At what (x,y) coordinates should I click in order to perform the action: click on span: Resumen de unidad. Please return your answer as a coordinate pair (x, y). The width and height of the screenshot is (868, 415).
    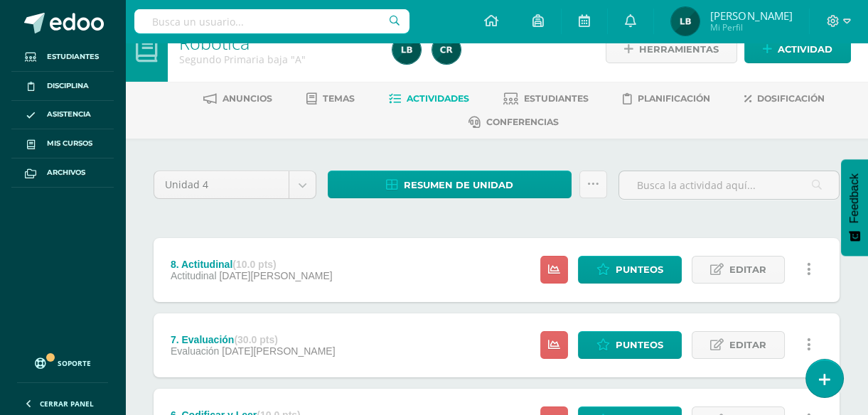
    Looking at the image, I should click on (458, 185).